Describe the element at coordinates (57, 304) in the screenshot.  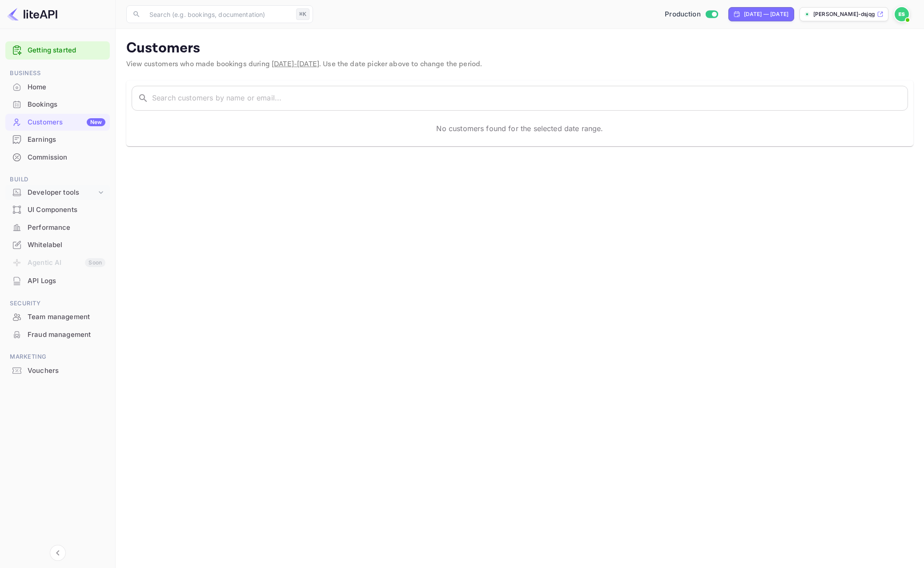
I see `span: Security` at that location.